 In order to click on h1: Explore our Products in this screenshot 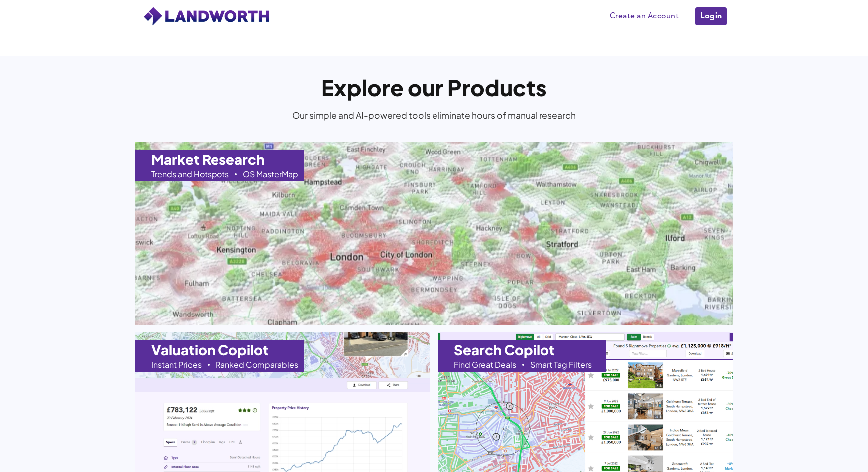, I will do `click(434, 77)`.